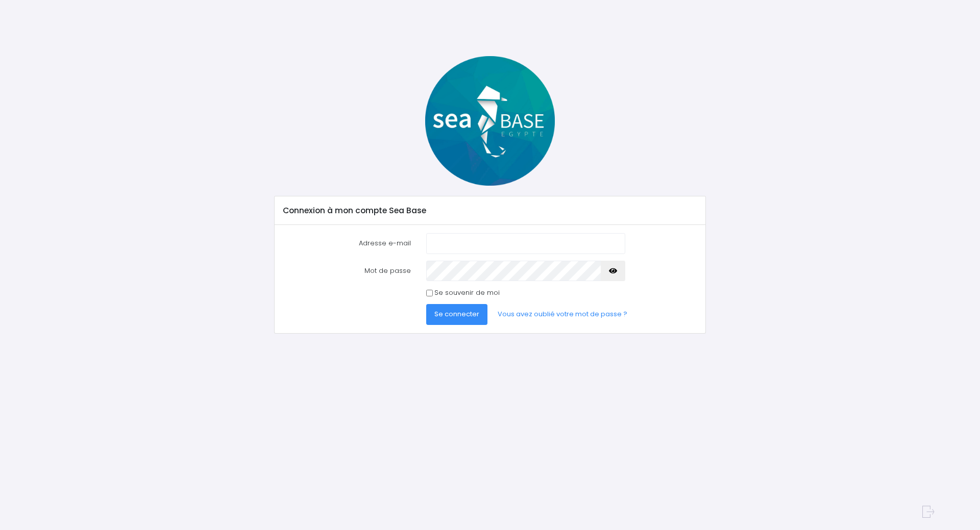 This screenshot has width=980, height=530. What do you see at coordinates (562, 315) in the screenshot?
I see `a: Vous avez oublié votre mot de passe ?` at bounding box center [562, 315].